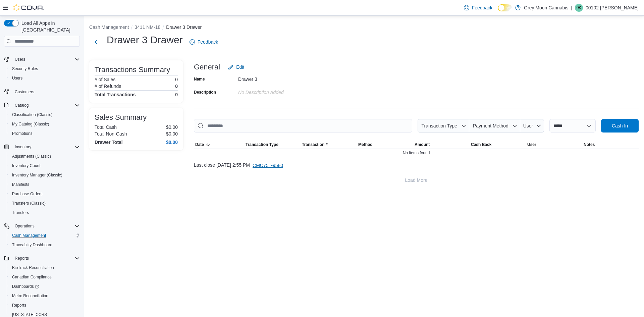 This screenshot has width=644, height=317. I want to click on h6: # of Refunds, so click(108, 87).